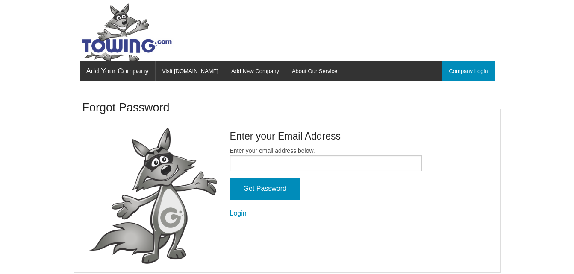  What do you see at coordinates (238, 213) in the screenshot?
I see `a: Login` at bounding box center [238, 213].